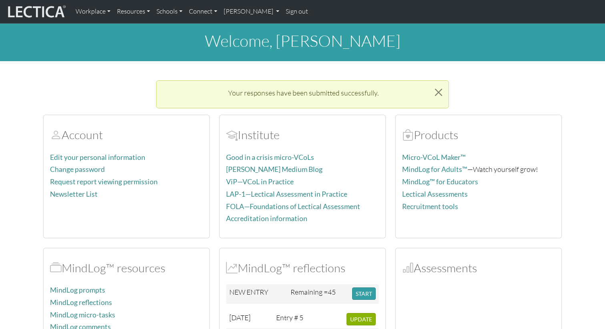  What do you see at coordinates (302, 135) in the screenshot?
I see `h2: Institute` at bounding box center [302, 135].